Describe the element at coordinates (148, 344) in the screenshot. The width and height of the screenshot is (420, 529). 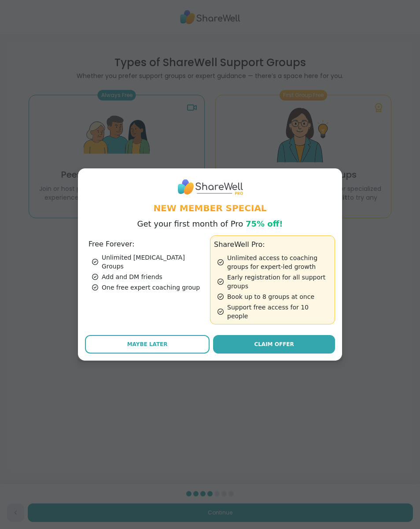
I see `span: Maybe Later` at that location.